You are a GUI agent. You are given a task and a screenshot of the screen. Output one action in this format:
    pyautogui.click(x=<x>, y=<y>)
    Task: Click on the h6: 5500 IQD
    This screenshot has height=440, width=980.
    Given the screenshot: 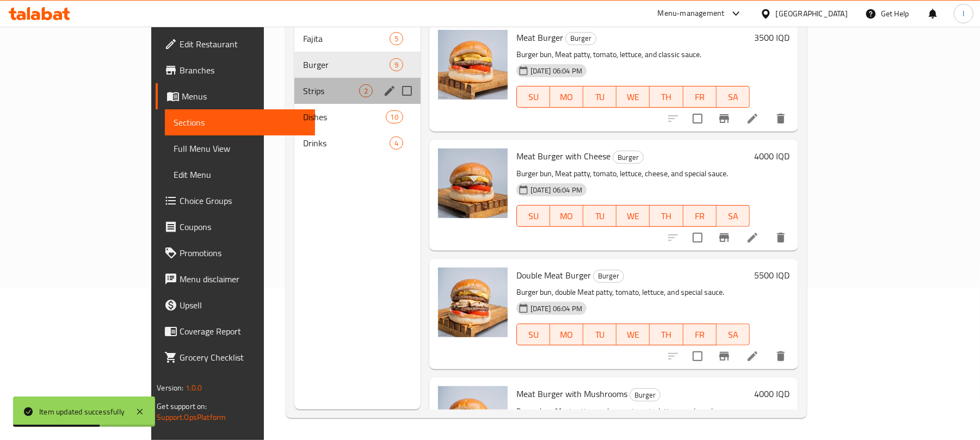 What is the action you would take?
    pyautogui.click(x=771, y=275)
    